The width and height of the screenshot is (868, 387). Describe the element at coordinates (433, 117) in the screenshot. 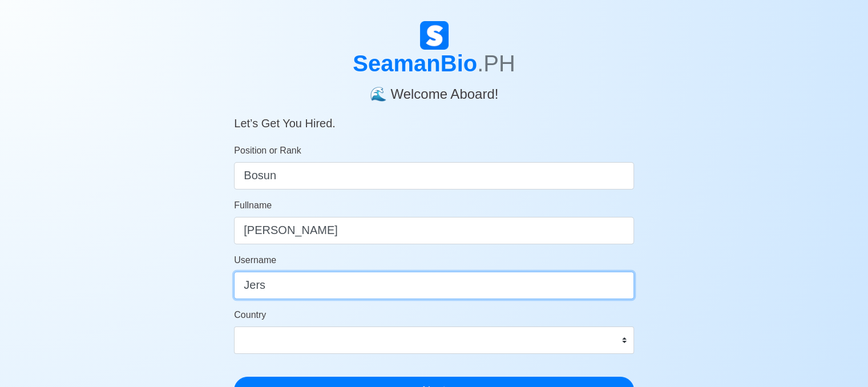

I see `h5: Let’s Get You Hired.` at that location.